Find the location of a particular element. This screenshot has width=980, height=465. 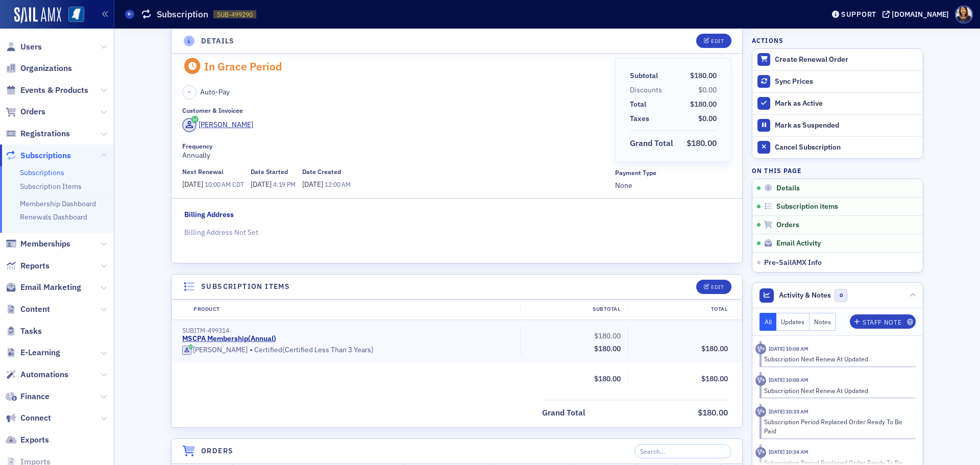

div: Date Started is located at coordinates (269, 171).